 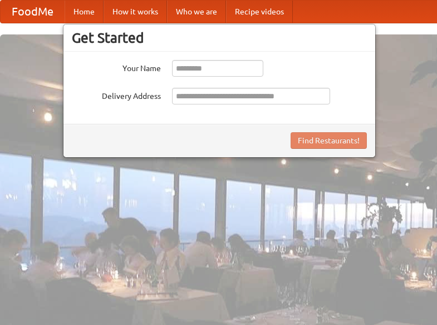 What do you see at coordinates (116, 67) in the screenshot?
I see `label: Your Name` at bounding box center [116, 67].